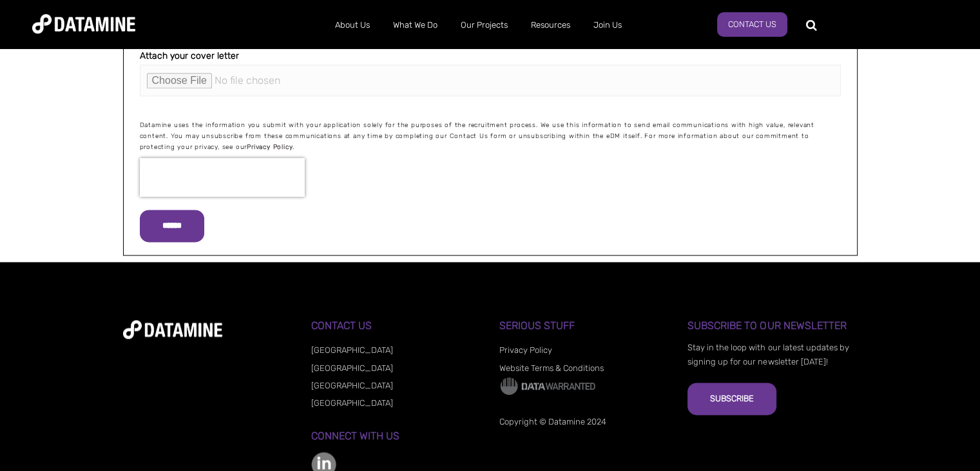  What do you see at coordinates (550, 25) in the screenshot?
I see `a: Resources` at bounding box center [550, 25].